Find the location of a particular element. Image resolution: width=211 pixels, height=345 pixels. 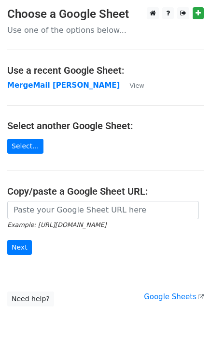

a: Need help? is located at coordinates (30, 299).